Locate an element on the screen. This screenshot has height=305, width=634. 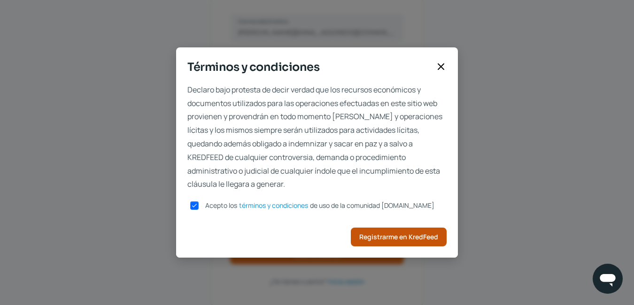
span: Declaro bajo protesta de decir verdad que los recursos económicos y documentos utilizados para la... is located at coordinates (317, 137).